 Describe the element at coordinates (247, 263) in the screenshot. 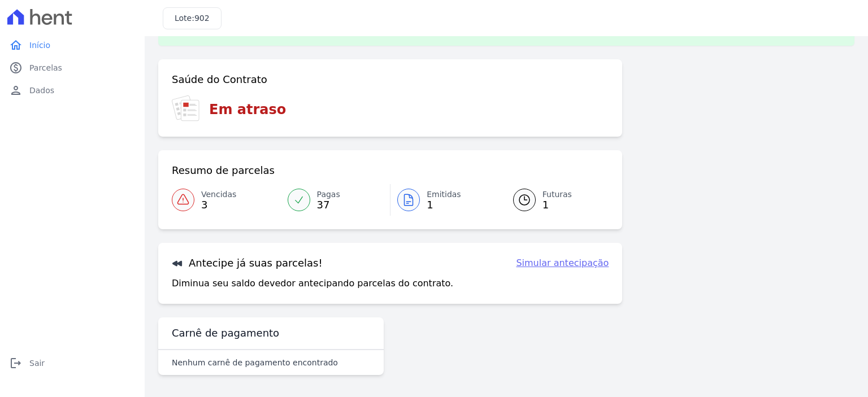

I see `h3: Antecipe já suas parcelas!` at that location.